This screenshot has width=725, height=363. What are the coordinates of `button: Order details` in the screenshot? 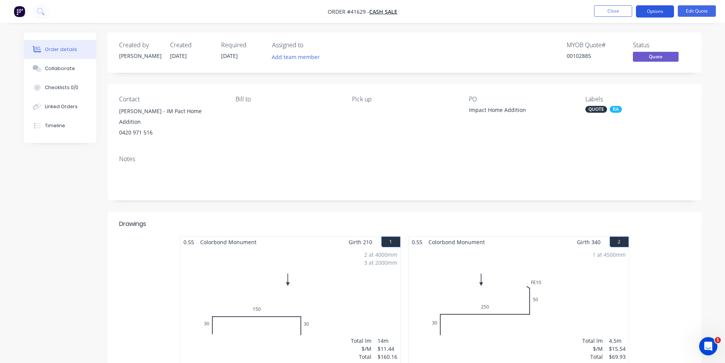 It's located at (60, 49).